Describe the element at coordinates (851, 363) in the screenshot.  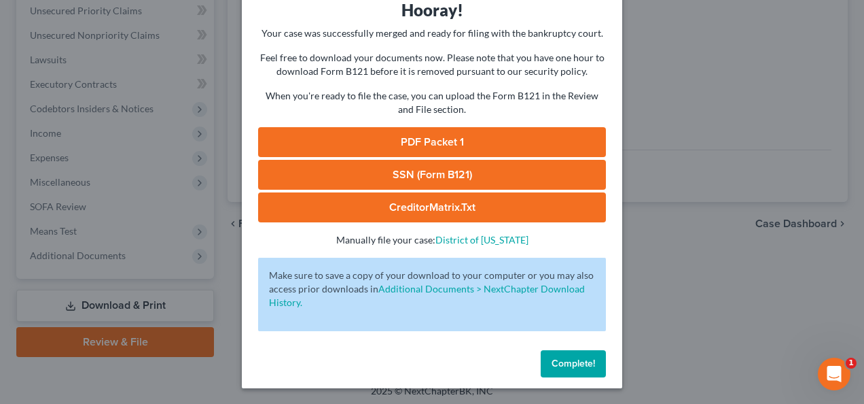
I see `span: 1` at that location.